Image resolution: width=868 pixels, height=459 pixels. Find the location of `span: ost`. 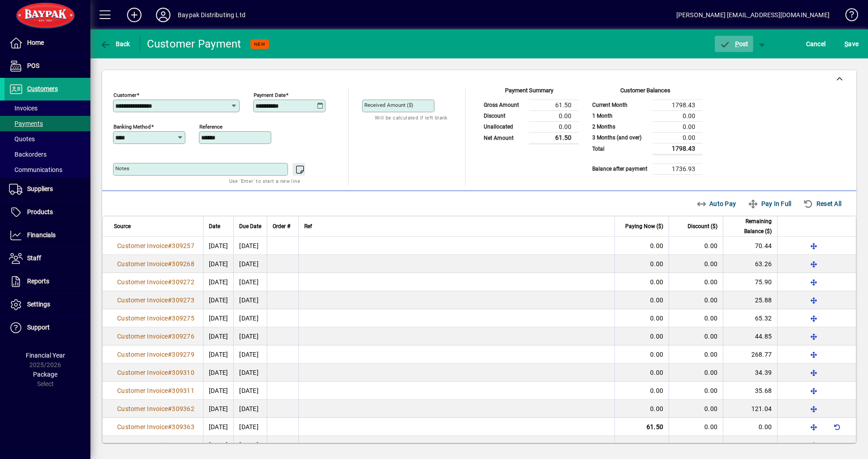

span: ost is located at coordinates (733, 44).